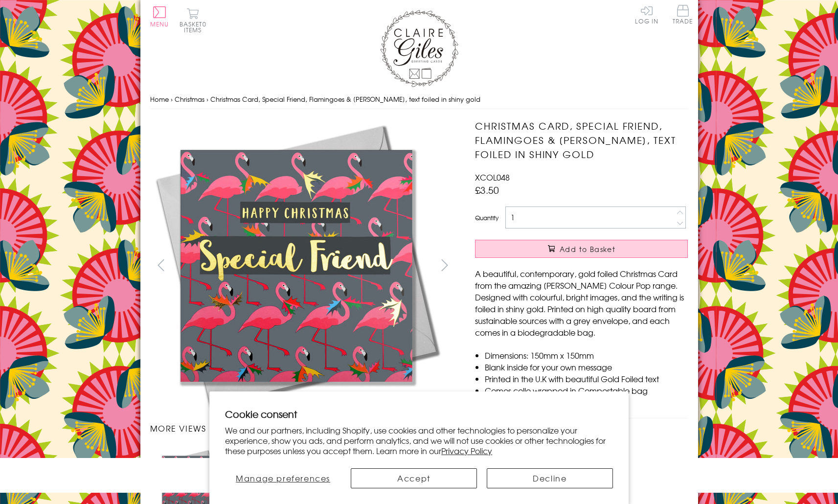 Image resolution: width=838 pixels, height=504 pixels. What do you see at coordinates (683, 14) in the screenshot?
I see `span: Trade` at bounding box center [683, 14].